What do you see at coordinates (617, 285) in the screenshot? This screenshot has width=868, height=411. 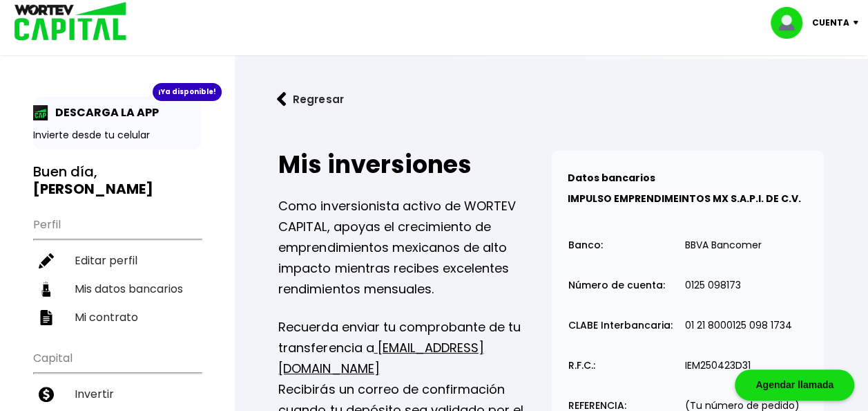 I see `p: Número de cuenta:` at bounding box center [617, 285].